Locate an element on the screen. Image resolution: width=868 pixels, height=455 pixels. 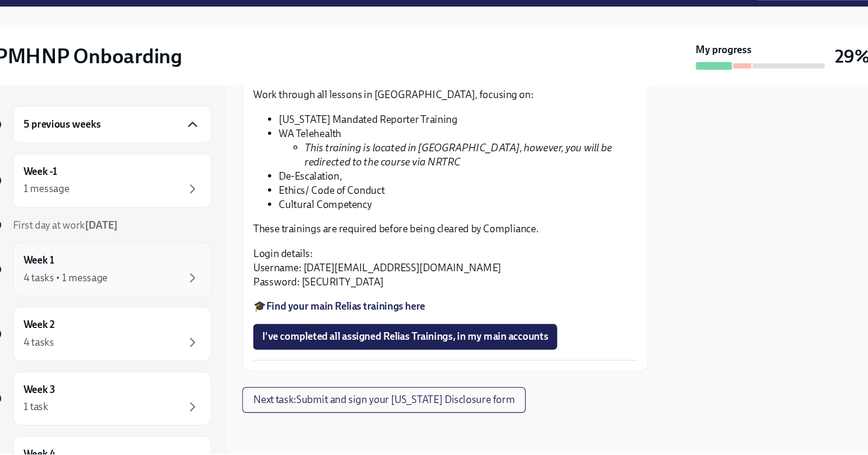
li: De-Escalation, is located at coordinates (458, 189).